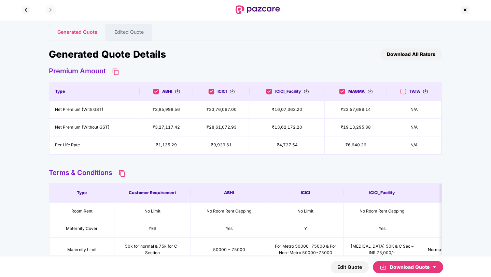  What do you see at coordinates (229, 250) in the screenshot?
I see `div: 50000 - 75000` at bounding box center [229, 250].